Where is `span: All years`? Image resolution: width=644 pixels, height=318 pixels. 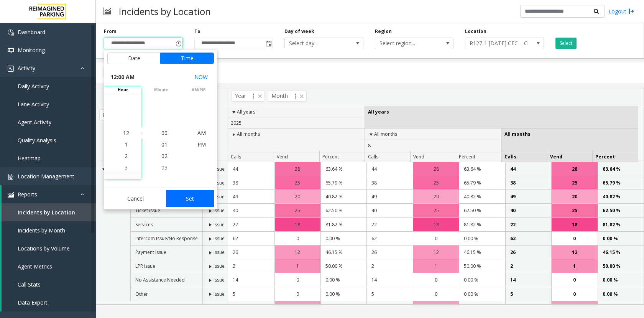 span: All years is located at coordinates (246, 111).